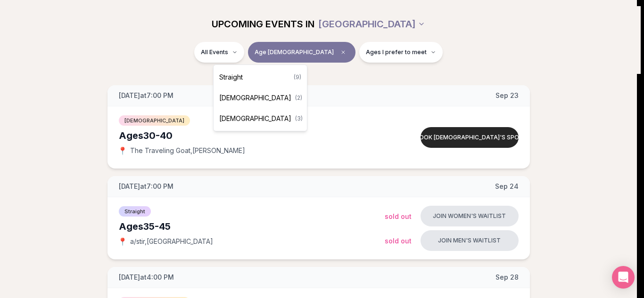 This screenshot has height=298, width=644. I want to click on span: ( 9 ), so click(298, 77).